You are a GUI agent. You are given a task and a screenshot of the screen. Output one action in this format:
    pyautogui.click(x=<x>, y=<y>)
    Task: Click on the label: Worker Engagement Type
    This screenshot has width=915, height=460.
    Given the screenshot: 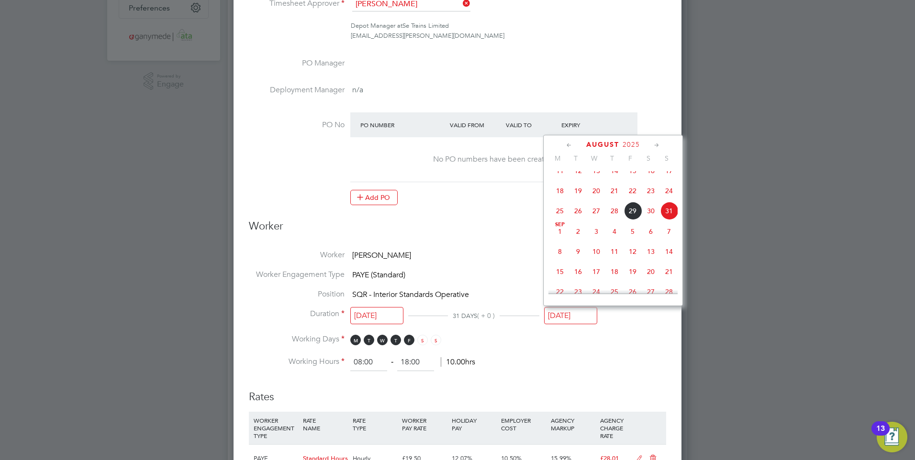 What is the action you would take?
    pyautogui.click(x=297, y=275)
    